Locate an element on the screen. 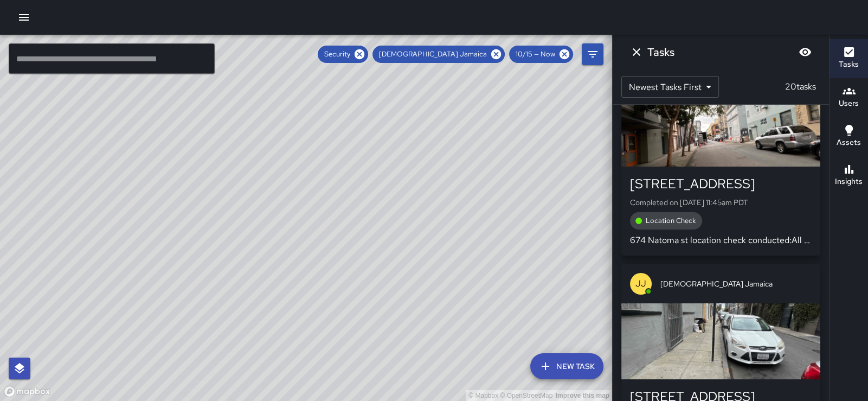 This screenshot has width=868, height=401. button: Blur is located at coordinates (805, 52).